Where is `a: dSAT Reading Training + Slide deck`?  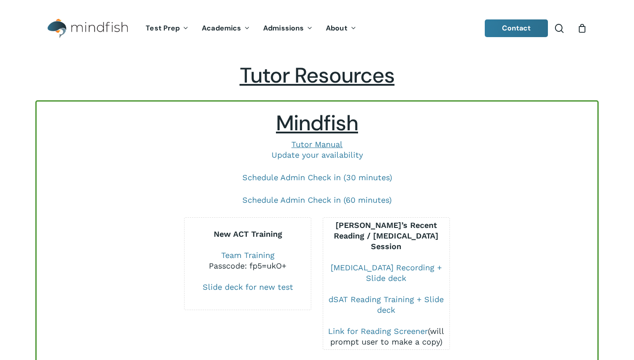
a: dSAT Reading Training + Slide deck is located at coordinates (386, 304).